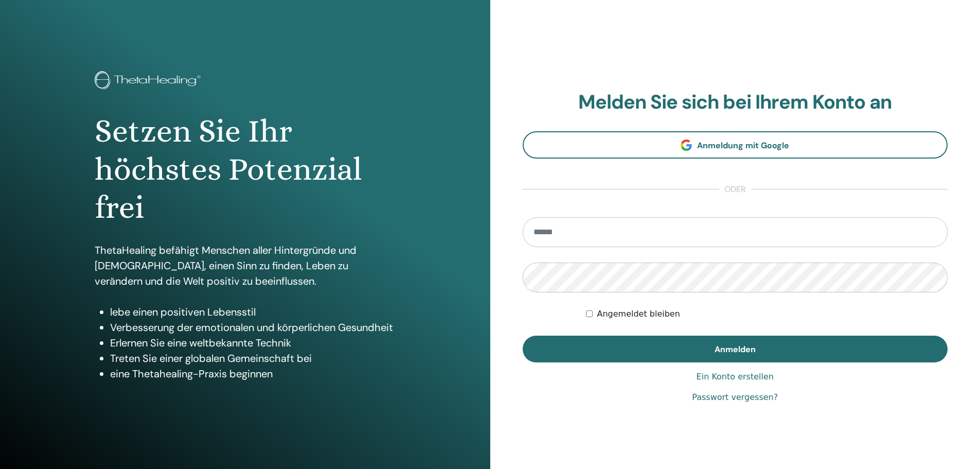 The height and width of the screenshot is (469, 980). What do you see at coordinates (735, 145) in the screenshot?
I see `a: Anmeldung mit Google` at bounding box center [735, 145].